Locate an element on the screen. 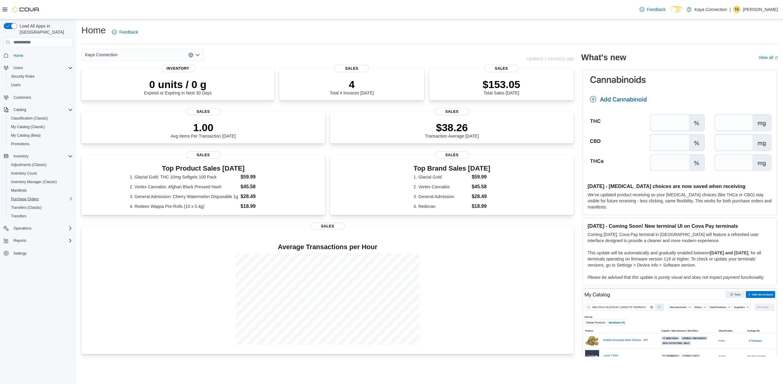  button: My Catalog (Classic) is located at coordinates (41, 127).